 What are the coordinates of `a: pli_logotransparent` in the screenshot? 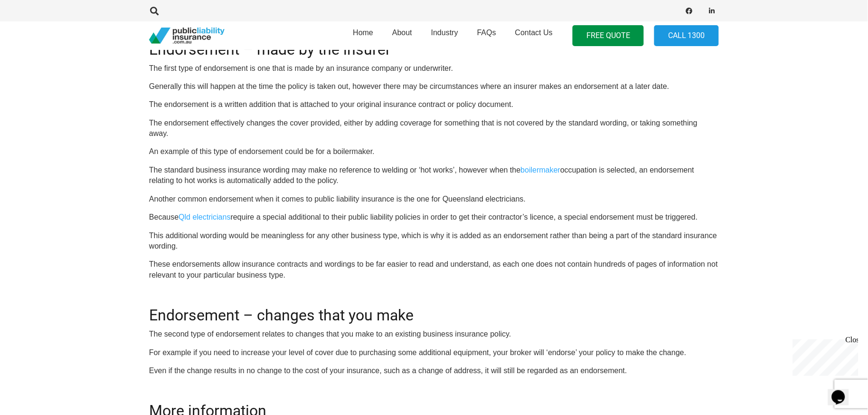 It's located at (187, 36).